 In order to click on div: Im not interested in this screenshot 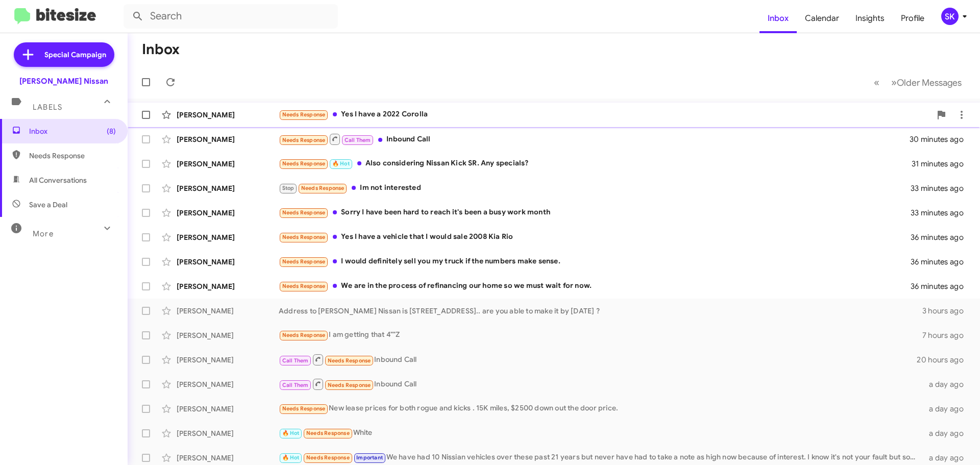, I will do `click(595, 188)`.